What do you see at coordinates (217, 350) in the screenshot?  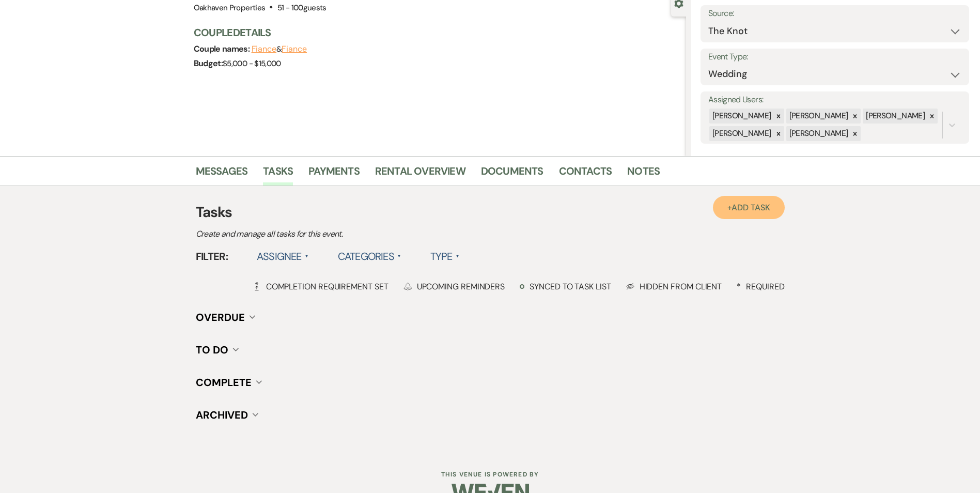 I see `button: To Do` at bounding box center [217, 350].